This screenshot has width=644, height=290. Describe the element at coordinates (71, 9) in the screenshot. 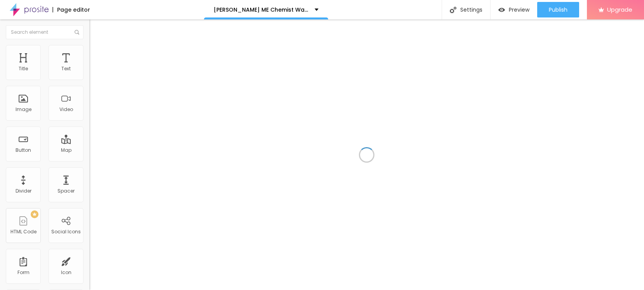

I see `div: Page editor` at that location.